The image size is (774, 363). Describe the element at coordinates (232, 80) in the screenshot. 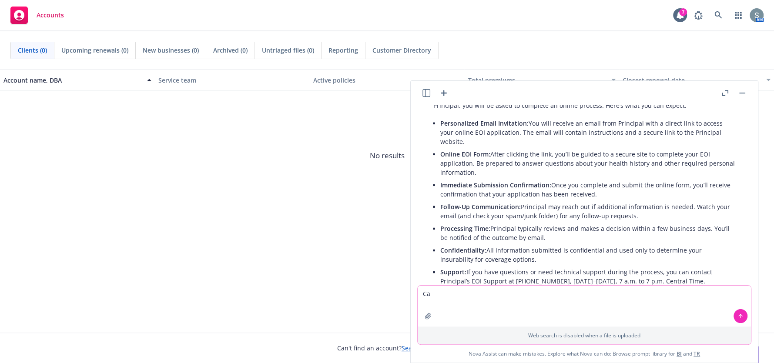

I see `button: Service team` at that location.